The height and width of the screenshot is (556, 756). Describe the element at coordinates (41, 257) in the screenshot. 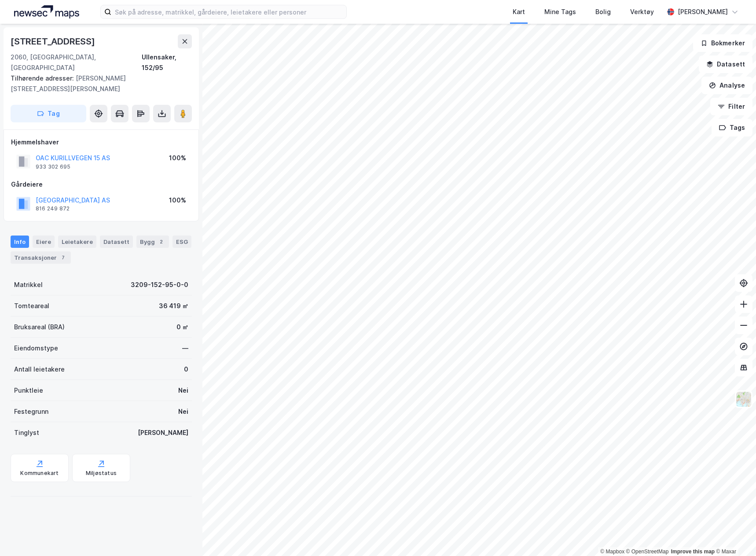

I see `div: Transaksjoner` at that location.